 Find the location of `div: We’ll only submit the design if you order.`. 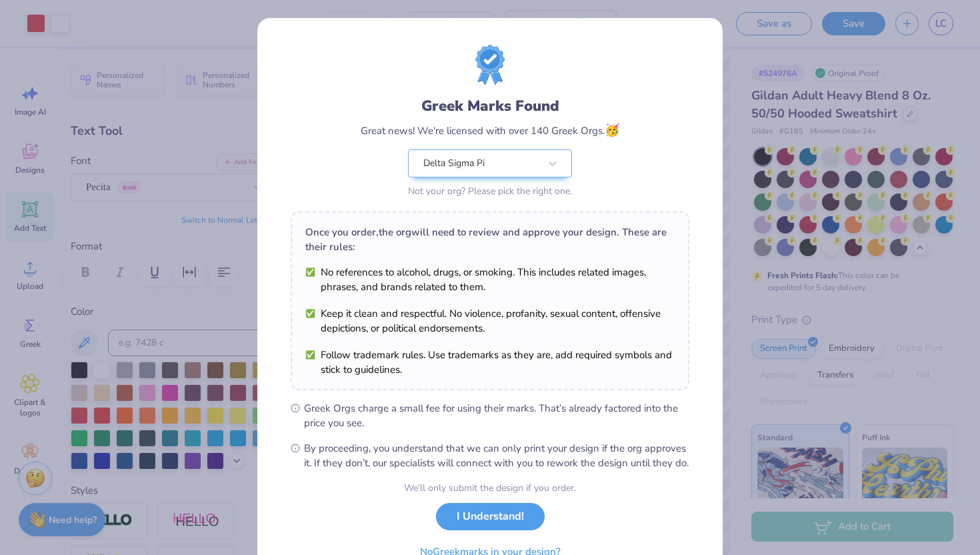

div: We’ll only submit the design if you order. is located at coordinates (490, 487).